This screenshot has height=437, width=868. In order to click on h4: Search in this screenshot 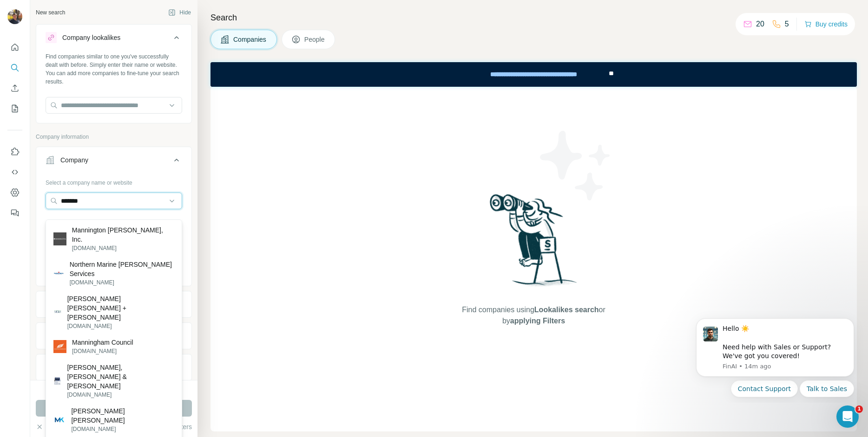, I will do `click(534, 18)`.